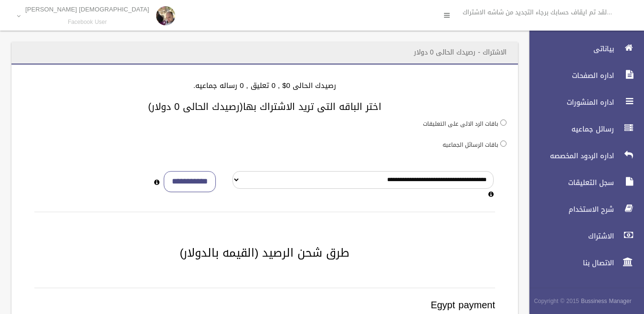  Describe the element at coordinates (582, 155) in the screenshot. I see `a: اداره الردود المخصصه` at that location.